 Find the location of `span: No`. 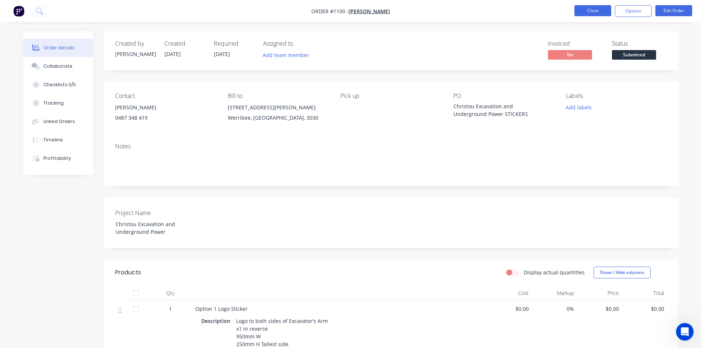

span: No is located at coordinates (570, 54).